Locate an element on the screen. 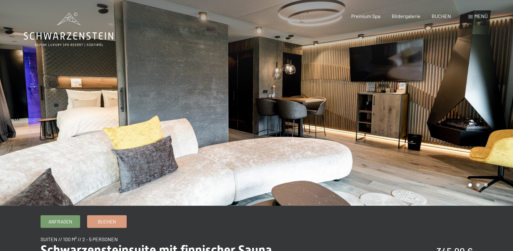 This screenshot has height=251, width=513. a: Bildergalerie is located at coordinates (406, 16).